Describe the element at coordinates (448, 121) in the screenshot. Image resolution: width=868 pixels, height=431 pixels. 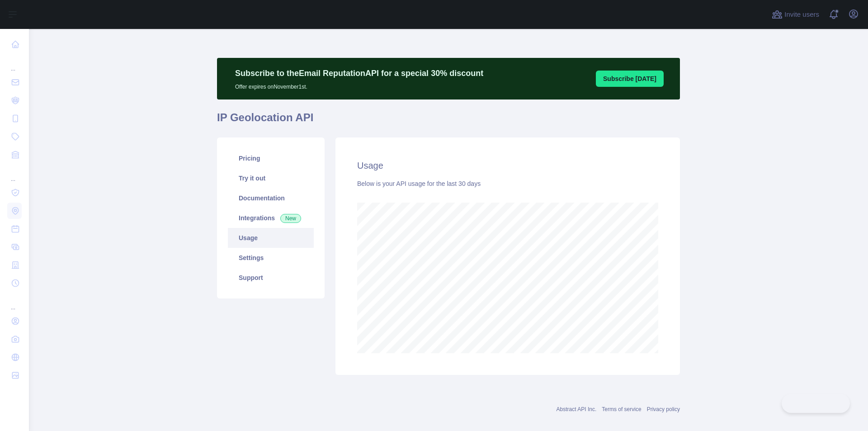
I see `h1: IP Geolocation API` at that location.